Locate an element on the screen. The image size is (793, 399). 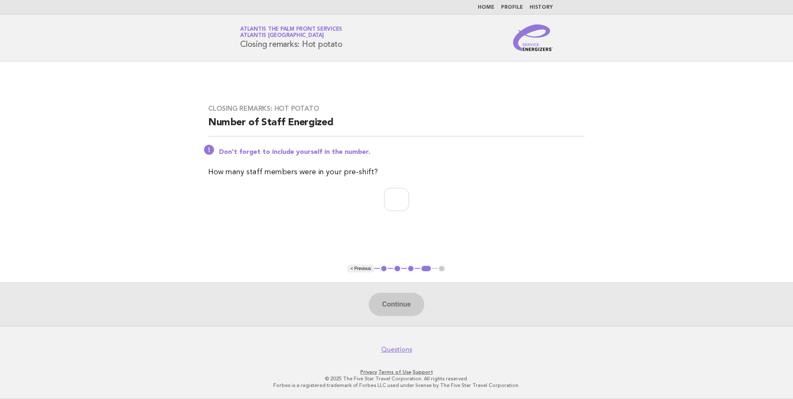
button: 1 is located at coordinates (384, 269).